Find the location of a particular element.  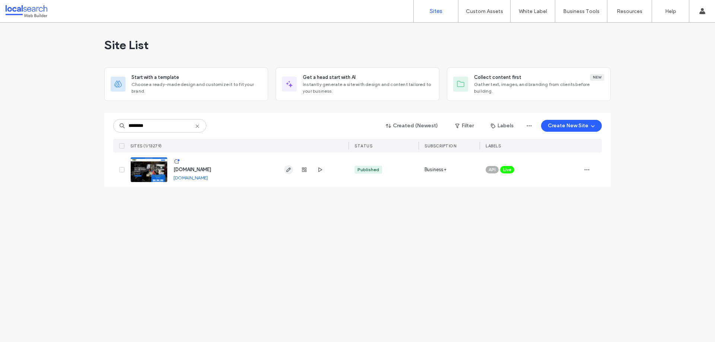

span: SUBSCRIPTION is located at coordinates (440, 146).